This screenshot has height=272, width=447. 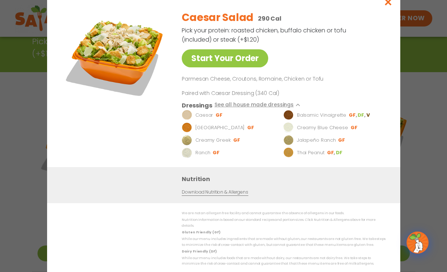 I want to click on img: Dressing preview image for Creamy Greek, so click(x=187, y=140).